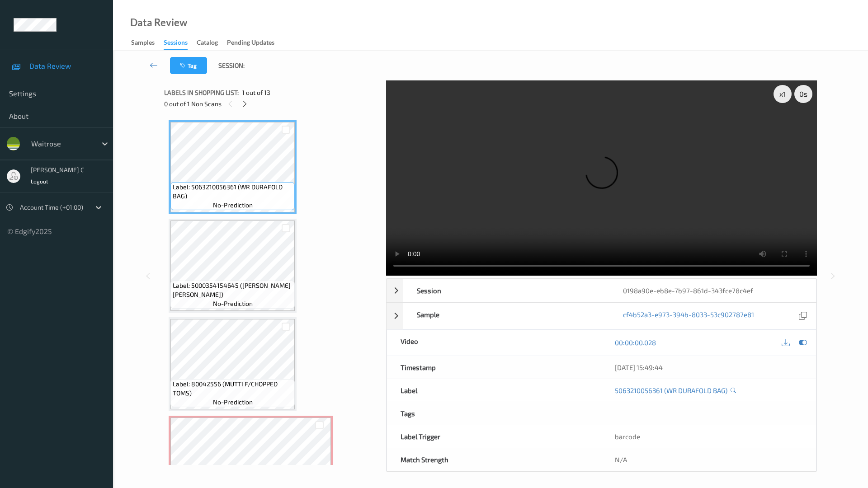 The height and width of the screenshot is (488, 868). Describe the element at coordinates (494, 367) in the screenshot. I see `div: Timestamp` at that location.